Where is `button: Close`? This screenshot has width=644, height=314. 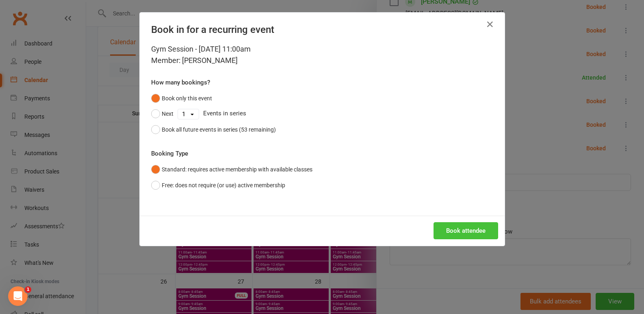 button: Close is located at coordinates (490, 24).